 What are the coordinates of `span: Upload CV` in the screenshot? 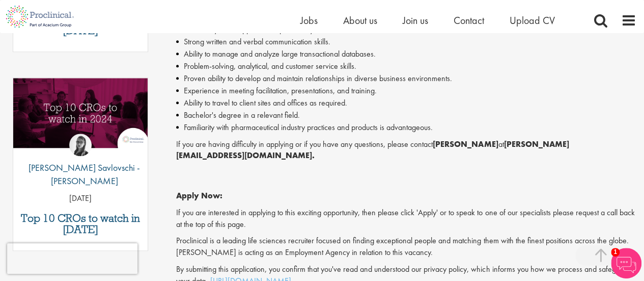 It's located at (532, 21).